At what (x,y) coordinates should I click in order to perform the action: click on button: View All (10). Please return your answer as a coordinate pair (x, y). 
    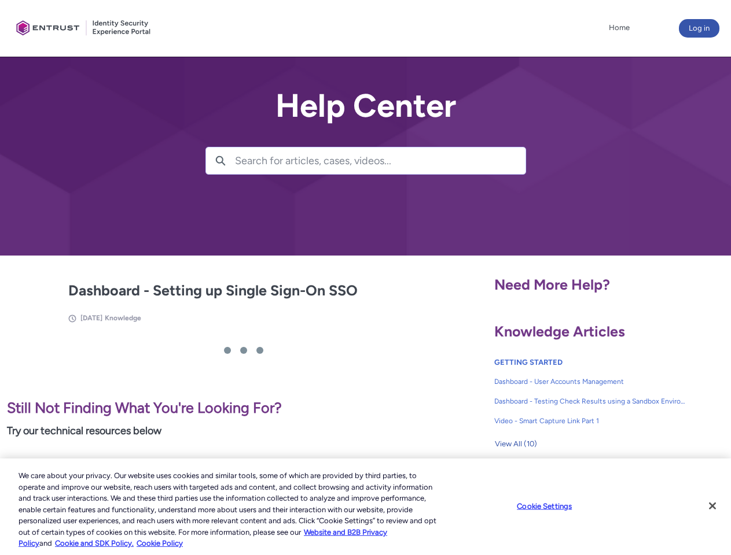
    Looking at the image, I should click on (515, 444).